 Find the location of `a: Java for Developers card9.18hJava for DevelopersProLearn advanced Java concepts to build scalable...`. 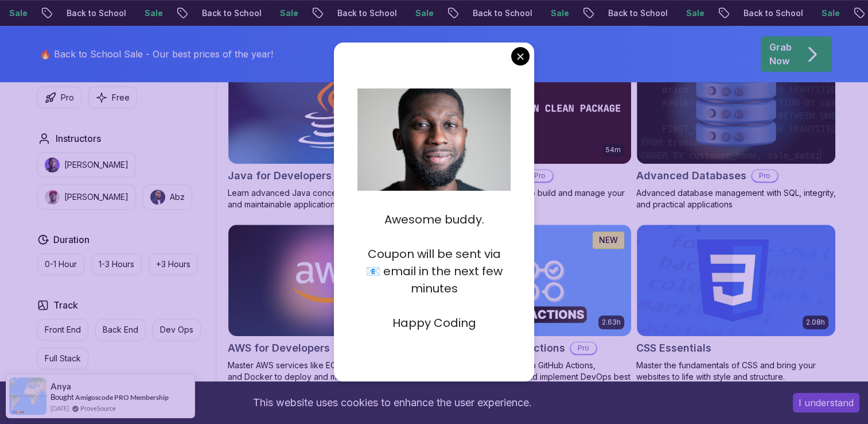

a: Java for Developers card9.18hJava for DevelopersProLearn advanced Java concepts to build scalable... is located at coordinates (328, 132).